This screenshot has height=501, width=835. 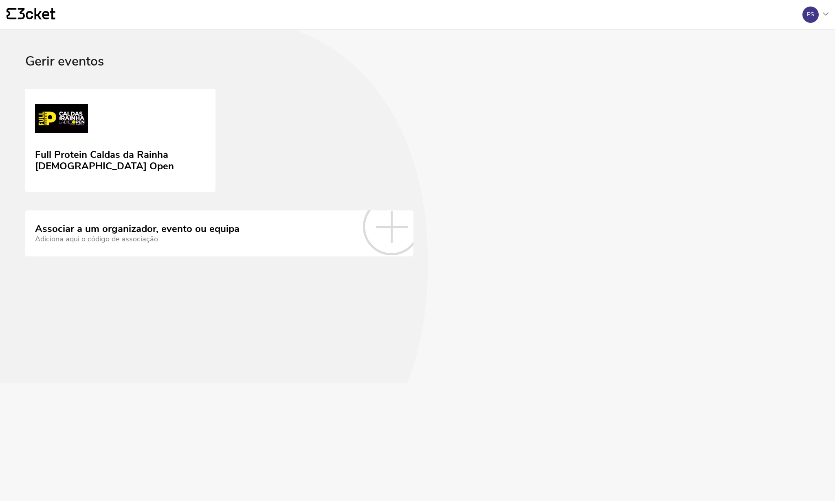 I want to click on div: Associar a um organizador, evento ou equipa, so click(x=137, y=229).